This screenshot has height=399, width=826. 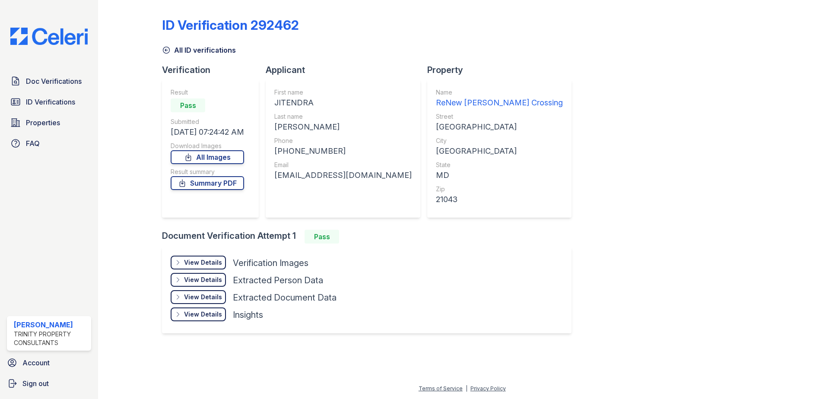 What do you see at coordinates (499, 165) in the screenshot?
I see `div: State` at bounding box center [499, 165].